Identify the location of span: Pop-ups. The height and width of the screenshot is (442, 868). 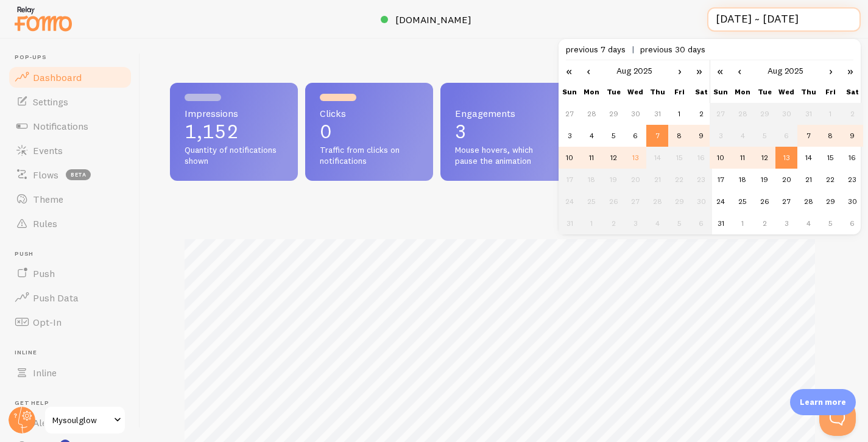
(74, 57).